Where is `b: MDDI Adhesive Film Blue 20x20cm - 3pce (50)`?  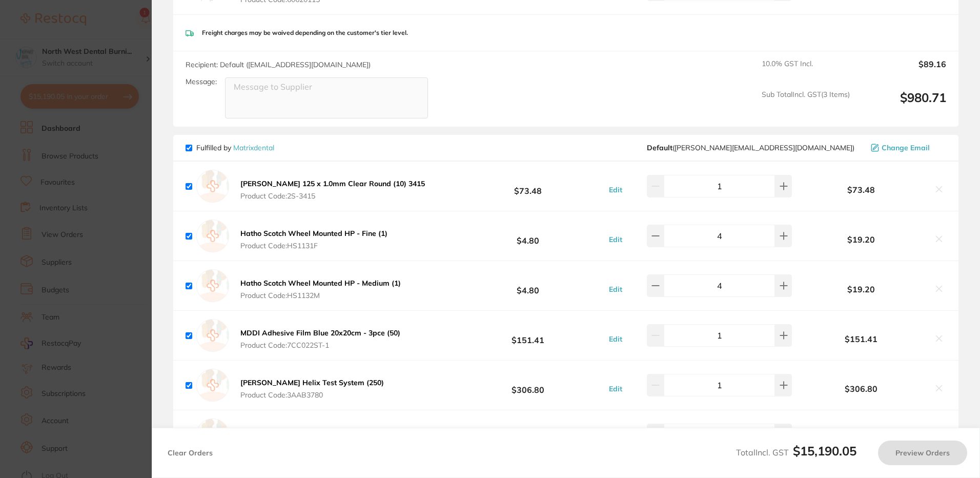 b: MDDI Adhesive Film Blue 20x20cm - 3pce (50) is located at coordinates (320, 333).